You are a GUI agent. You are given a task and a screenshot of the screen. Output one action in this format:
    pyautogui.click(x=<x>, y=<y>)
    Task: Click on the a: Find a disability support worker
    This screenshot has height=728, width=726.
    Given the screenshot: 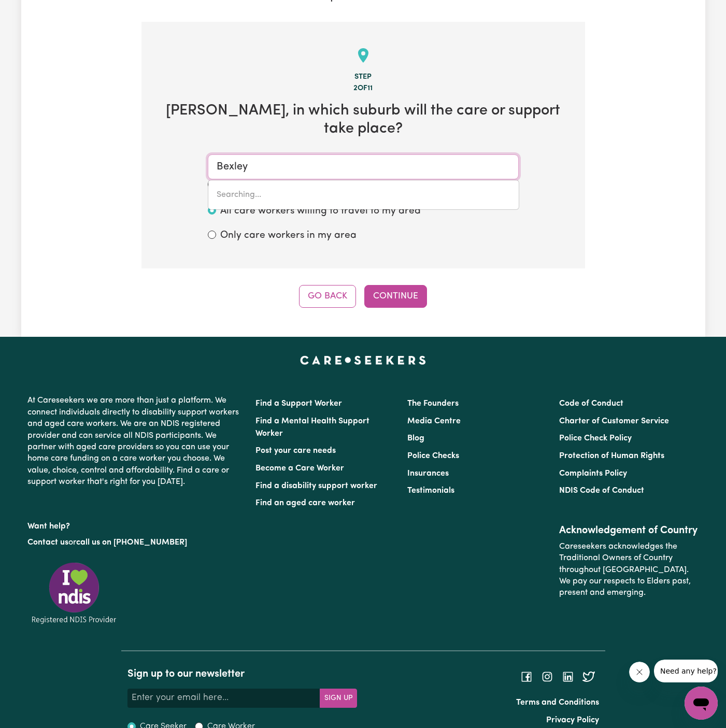 What is the action you would take?
    pyautogui.click(x=316, y=486)
    